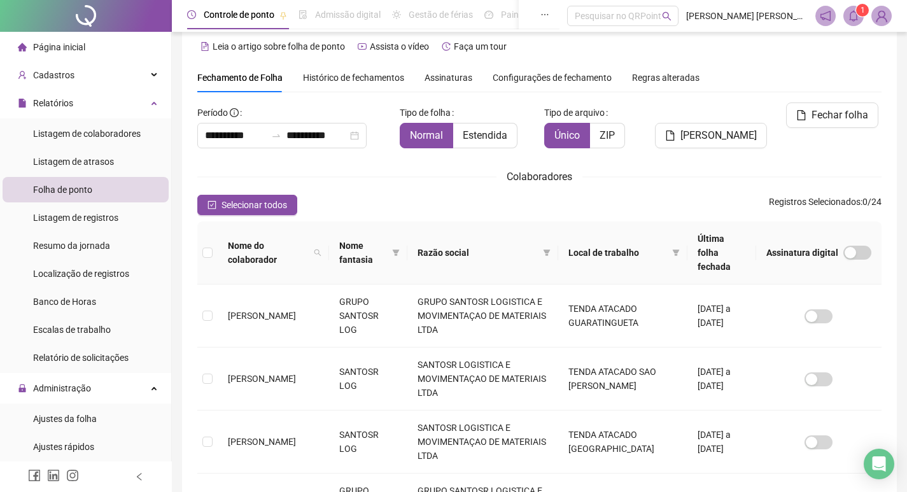 Image resolution: width=907 pixels, height=492 pixels. Describe the element at coordinates (448, 78) in the screenshot. I see `span: Assinaturas` at that location.